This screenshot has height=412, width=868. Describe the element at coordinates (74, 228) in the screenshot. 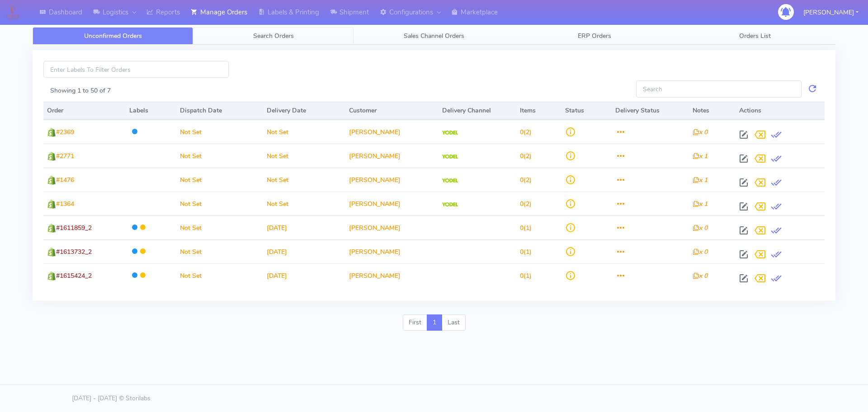

I see `span: #1611859_2` at that location.